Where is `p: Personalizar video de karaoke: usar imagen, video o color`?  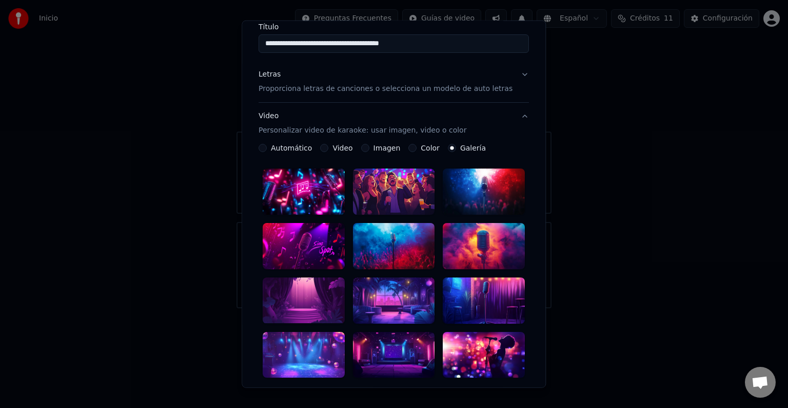 p: Personalizar video de karaoke: usar imagen, video o color is located at coordinates (362, 130).